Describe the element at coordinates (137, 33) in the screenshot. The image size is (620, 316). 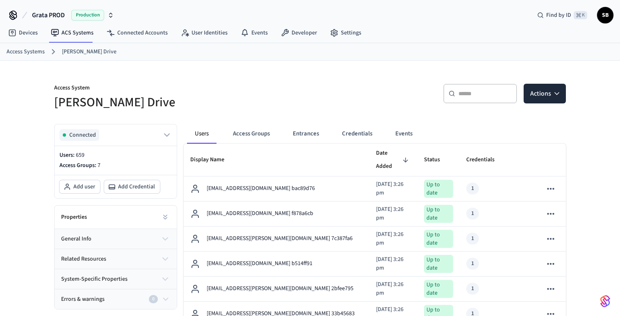
I see `a: Connected Accounts` at that location.